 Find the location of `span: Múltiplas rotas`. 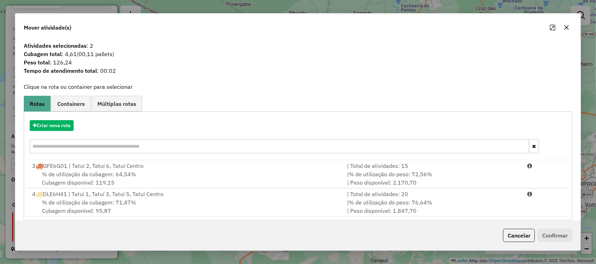

span: Múltiplas rotas is located at coordinates (117, 104).